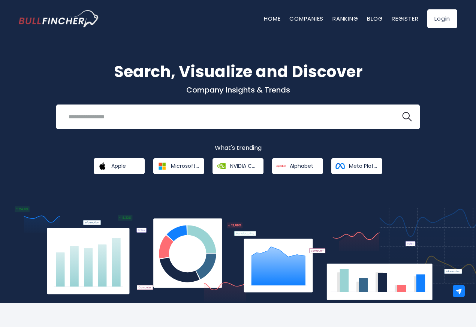 The image size is (476, 327). I want to click on a: Apple, so click(119, 166).